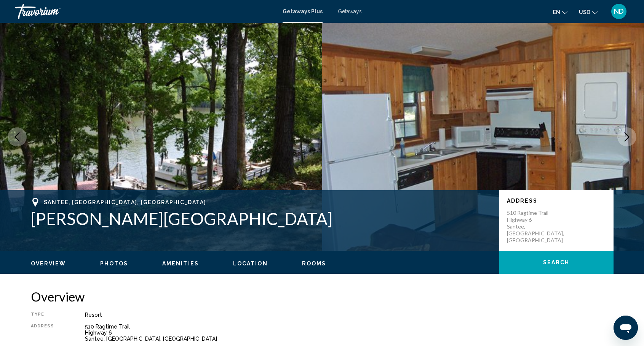 This screenshot has height=346, width=644. What do you see at coordinates (560, 12) in the screenshot?
I see `button: Change language` at bounding box center [560, 12].